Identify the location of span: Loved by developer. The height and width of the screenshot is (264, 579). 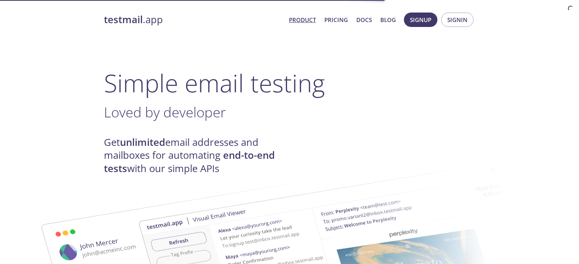
(165, 112).